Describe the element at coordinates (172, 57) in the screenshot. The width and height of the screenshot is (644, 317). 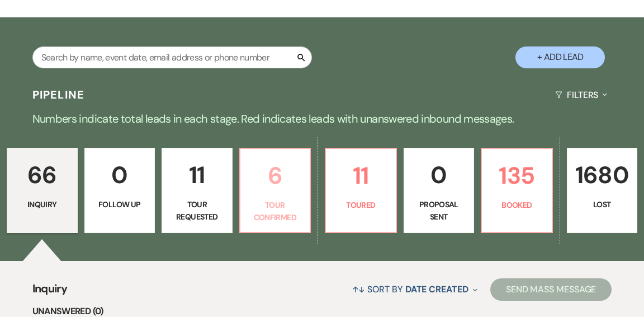
I see `input: Search by name, event date, email address or phone number` at that location.